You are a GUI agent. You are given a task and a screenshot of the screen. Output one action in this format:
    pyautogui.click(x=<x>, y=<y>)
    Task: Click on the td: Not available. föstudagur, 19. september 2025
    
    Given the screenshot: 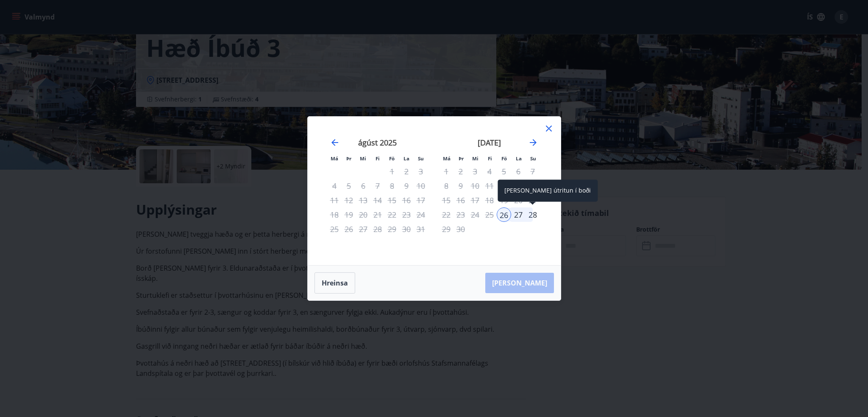 What is the action you would take?
    pyautogui.click(x=504, y=200)
    